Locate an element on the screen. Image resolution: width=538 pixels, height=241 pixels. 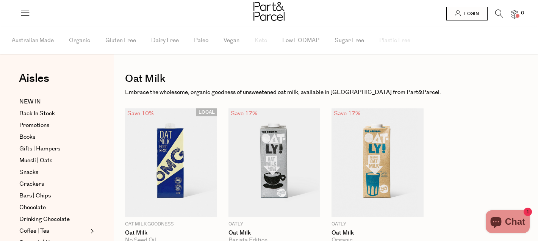
span: Vegan is located at coordinates (231, 41).